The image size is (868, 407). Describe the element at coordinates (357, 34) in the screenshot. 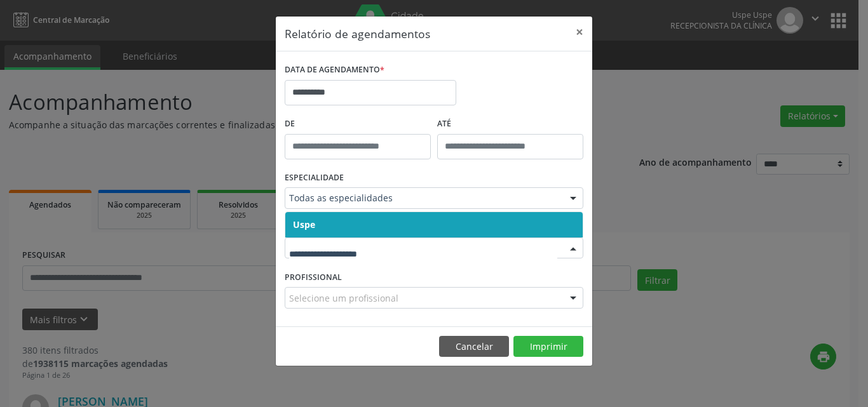

I see `h5: Relatório de agendamentos` at that location.